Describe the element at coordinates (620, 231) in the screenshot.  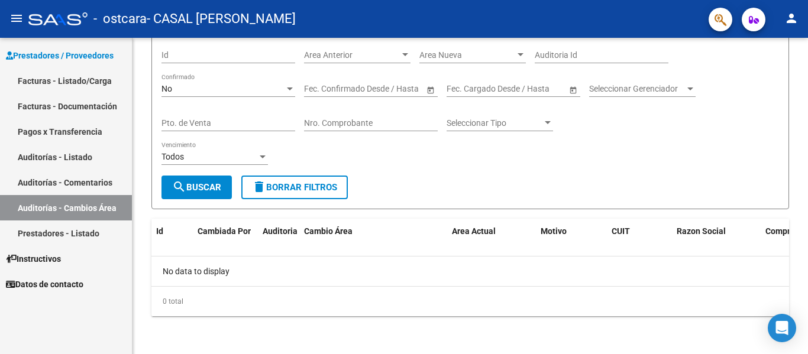
I see `span: CUIT` at that location.